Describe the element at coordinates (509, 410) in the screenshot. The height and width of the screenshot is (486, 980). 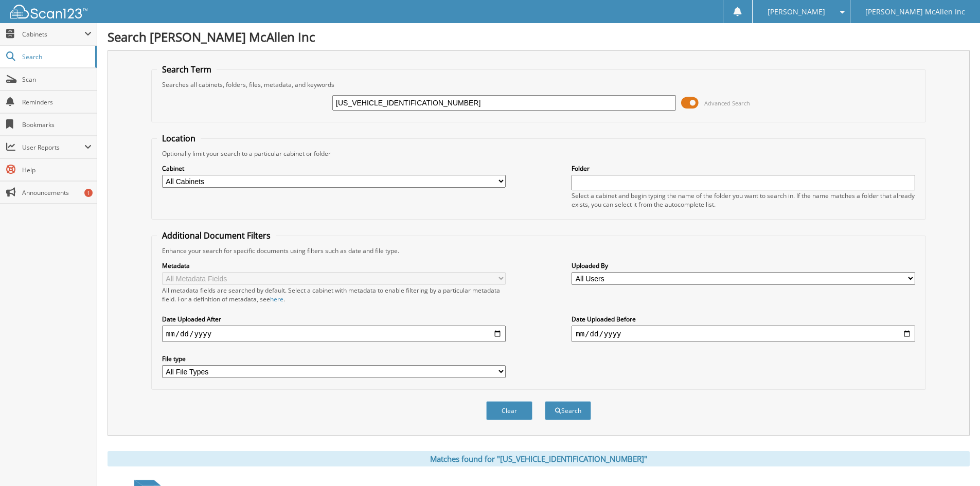
I see `button: Clear` at that location.